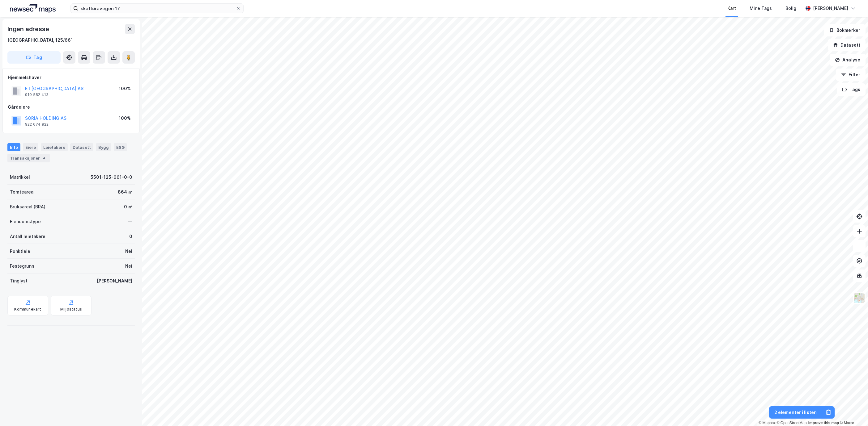 This screenshot has height=426, width=868. What do you see at coordinates (131, 236) in the screenshot?
I see `div: 0` at bounding box center [131, 236].